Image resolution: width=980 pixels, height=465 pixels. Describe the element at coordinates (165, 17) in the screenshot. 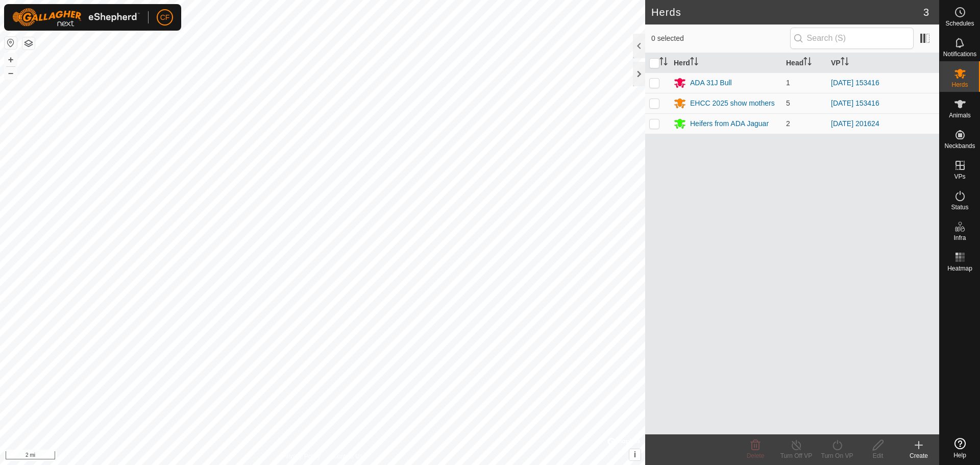

I see `span: CF` at that location.